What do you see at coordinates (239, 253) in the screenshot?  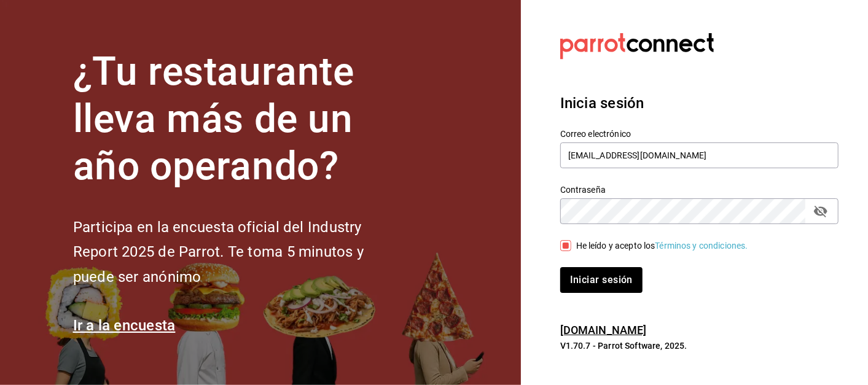 I see `h2: Participa en la encuesta oficial del Industry Report 2025 de Parrot. Te toma 5 minutos y puede se...` at bounding box center [239, 253].